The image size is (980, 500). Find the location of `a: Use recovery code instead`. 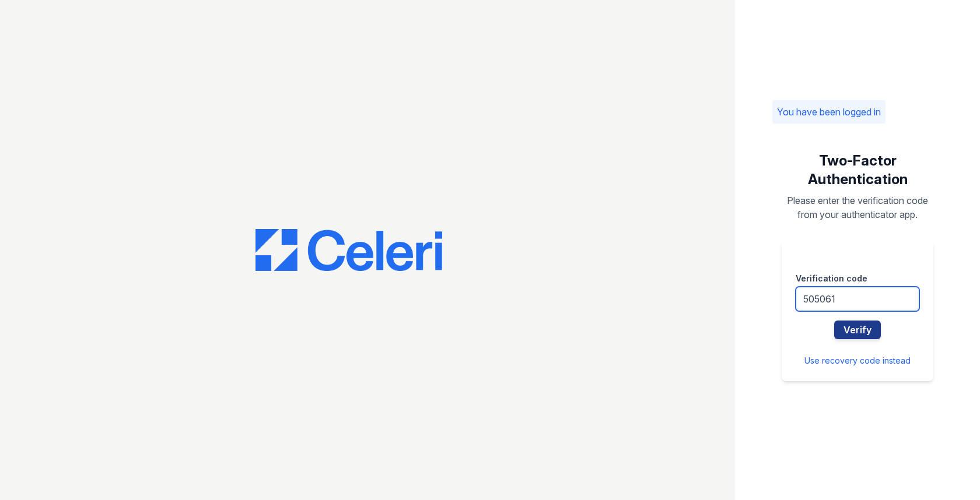

a: Use recovery code instead is located at coordinates (857, 360).